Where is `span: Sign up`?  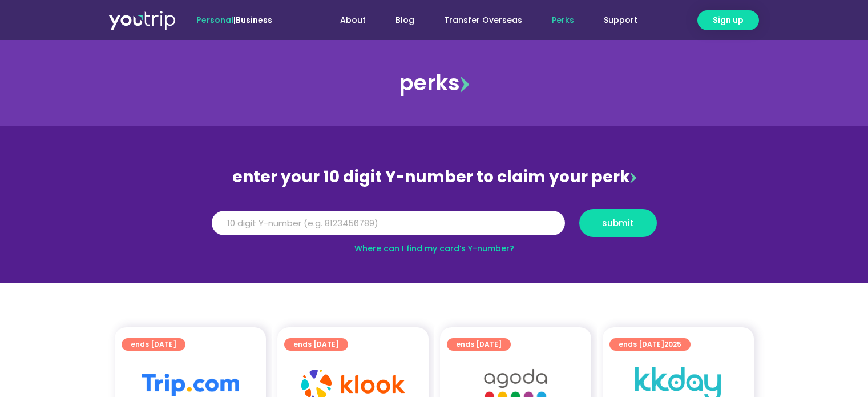 span: Sign up is located at coordinates (728, 20).